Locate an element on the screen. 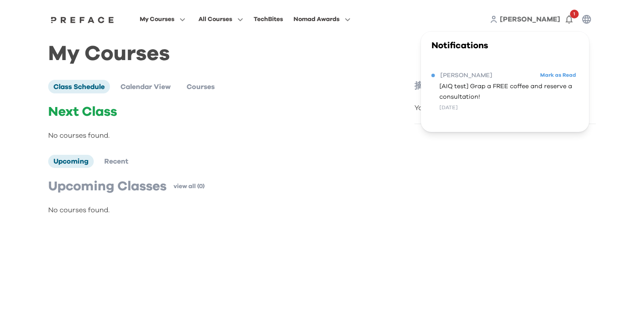  button: My Courses is located at coordinates (162, 20).